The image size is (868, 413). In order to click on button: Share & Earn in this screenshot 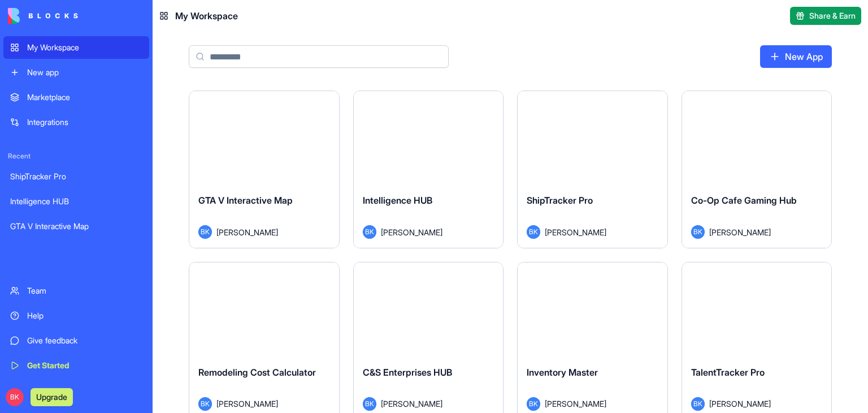, I will do `click(826, 16)`.